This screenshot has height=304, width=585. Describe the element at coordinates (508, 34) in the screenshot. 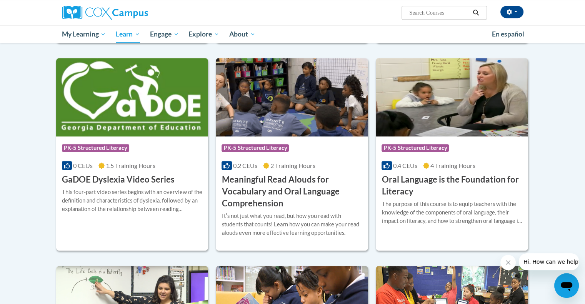

I see `a: En español` at that location.